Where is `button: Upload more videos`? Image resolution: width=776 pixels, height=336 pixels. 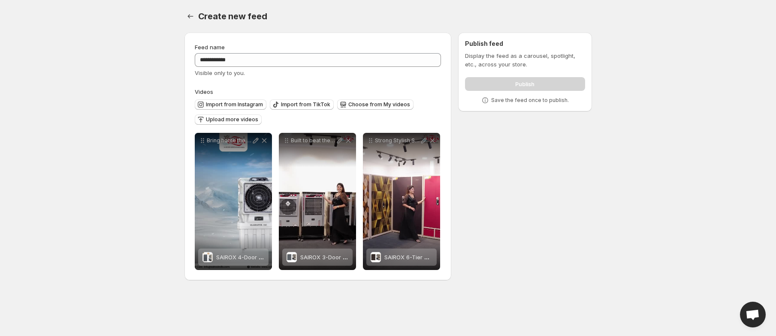 button: Upload more videos is located at coordinates (228, 120).